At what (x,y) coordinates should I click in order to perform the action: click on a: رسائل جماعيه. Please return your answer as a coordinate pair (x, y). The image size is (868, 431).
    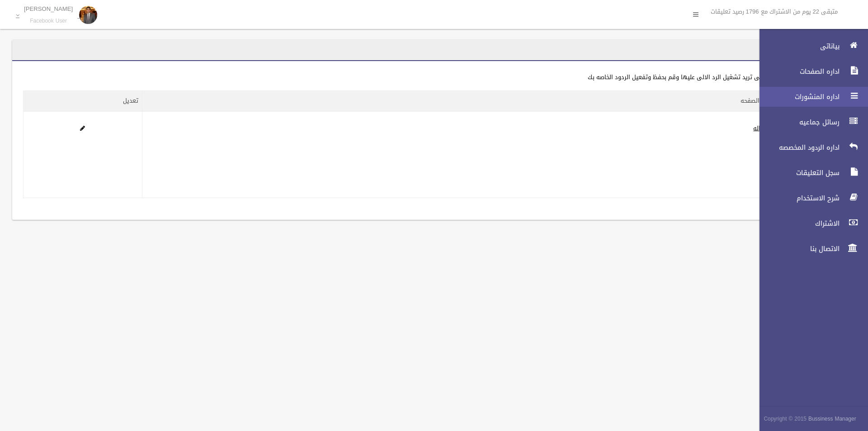
    Looking at the image, I should click on (810, 122).